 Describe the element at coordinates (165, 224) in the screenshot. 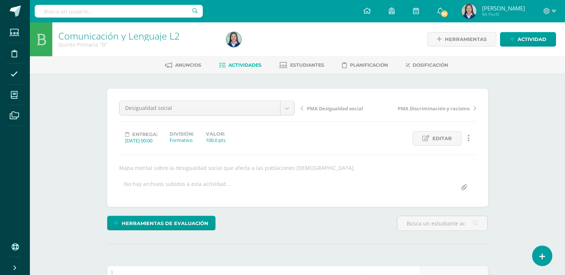

I see `span: Herramientas de evaluación` at that location.